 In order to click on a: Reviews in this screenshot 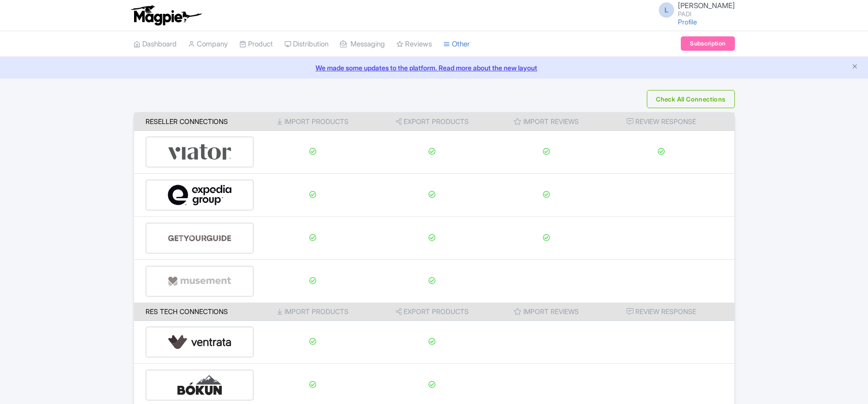, I will do `click(414, 44)`.